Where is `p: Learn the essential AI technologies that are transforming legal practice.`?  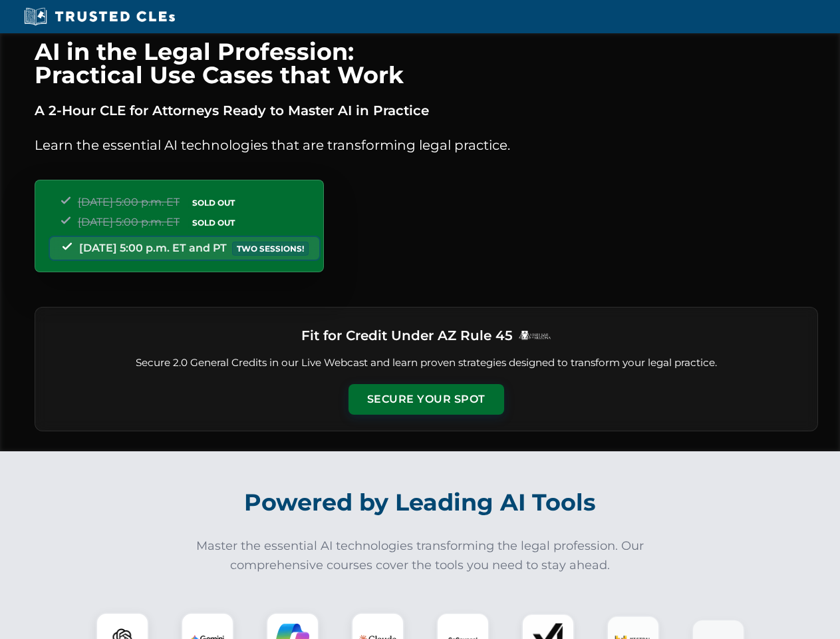 p: Learn the essential AI technologies that are transforming legal practice. is located at coordinates (427, 145).